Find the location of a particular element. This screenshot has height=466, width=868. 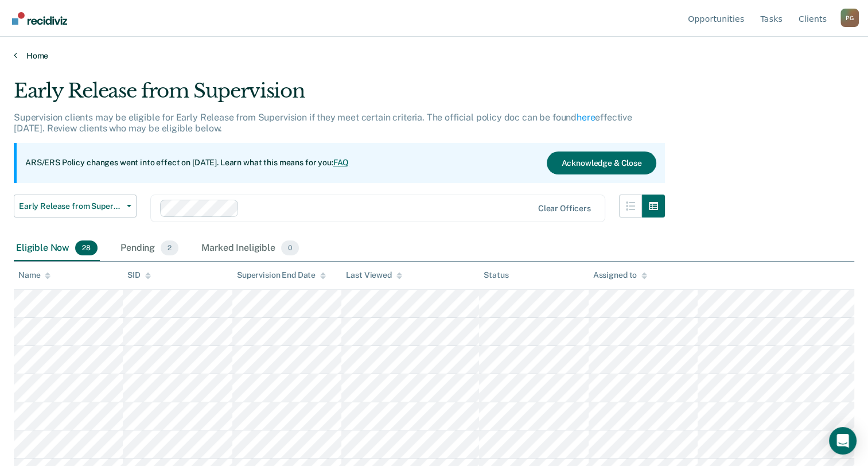

div: Pending2 is located at coordinates (149, 249).